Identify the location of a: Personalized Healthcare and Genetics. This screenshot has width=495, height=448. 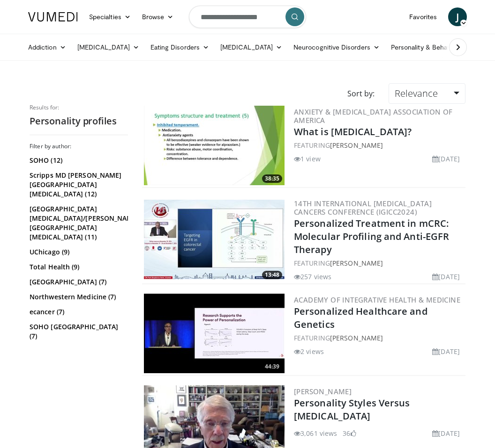
(360, 318).